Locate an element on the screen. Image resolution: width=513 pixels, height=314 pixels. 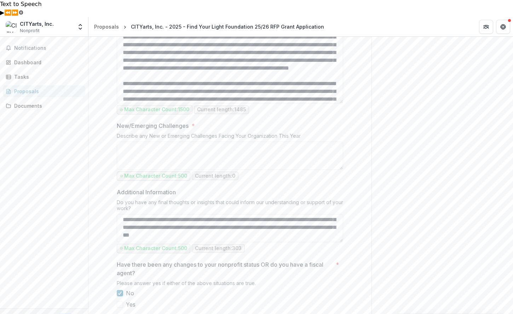
a: Dashboard is located at coordinates (44, 62).